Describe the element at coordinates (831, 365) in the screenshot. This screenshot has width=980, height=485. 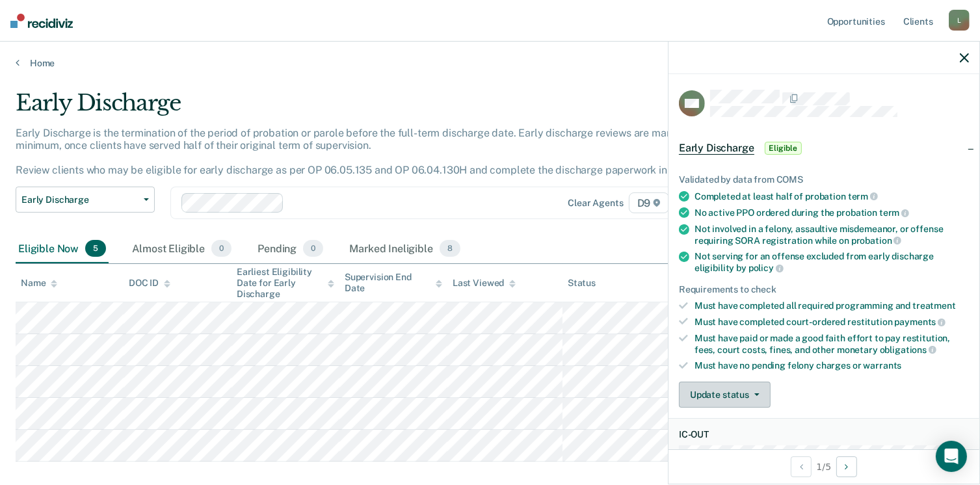
I see `div: Must have no pending felony charges or` at that location.